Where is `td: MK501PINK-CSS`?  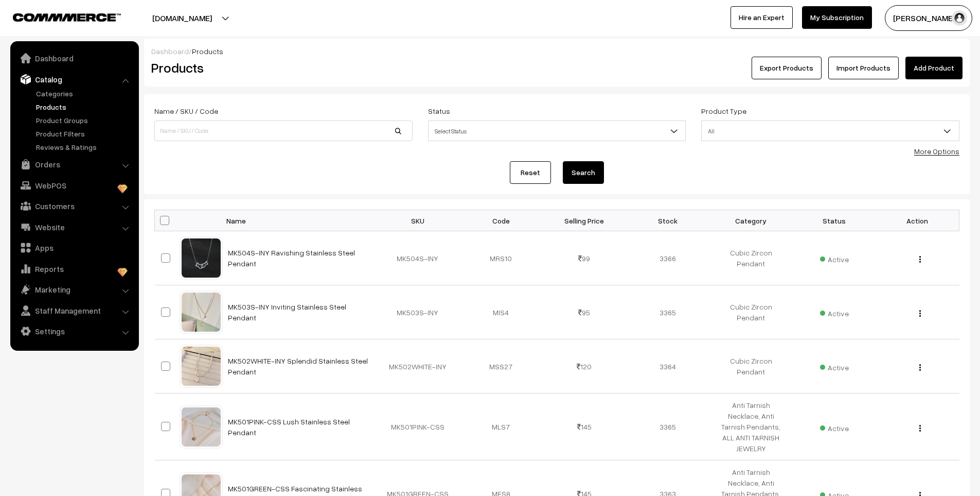 td: MK501PINK-CSS is located at coordinates (418, 426).